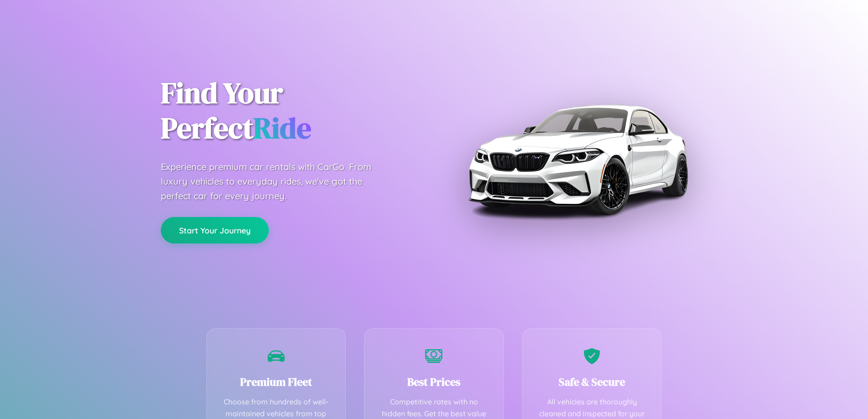 This screenshot has width=868, height=419. What do you see at coordinates (215, 230) in the screenshot?
I see `button: Start Your Journey` at bounding box center [215, 230].